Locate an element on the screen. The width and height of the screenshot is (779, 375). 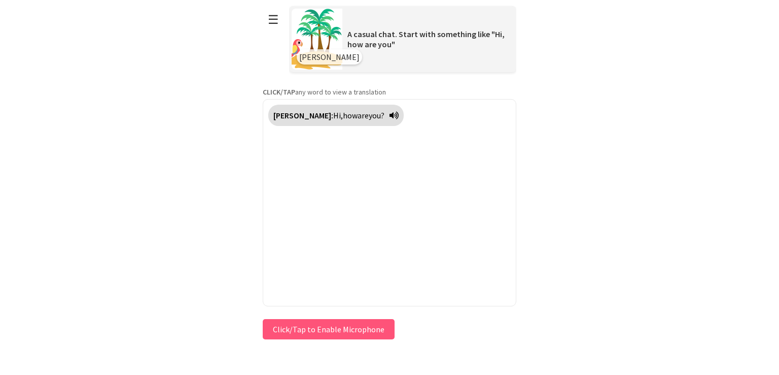
img: Scenario Image is located at coordinates (317, 39).